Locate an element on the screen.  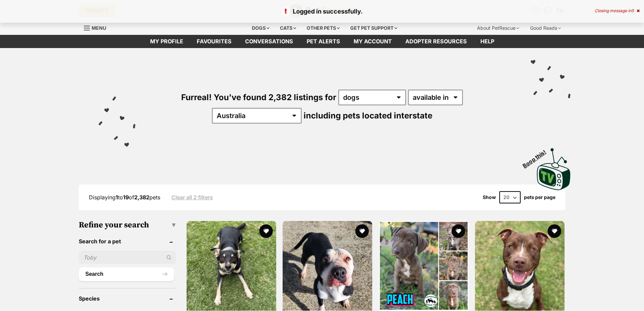
img: PetRescue TV logo is located at coordinates (554, 169).